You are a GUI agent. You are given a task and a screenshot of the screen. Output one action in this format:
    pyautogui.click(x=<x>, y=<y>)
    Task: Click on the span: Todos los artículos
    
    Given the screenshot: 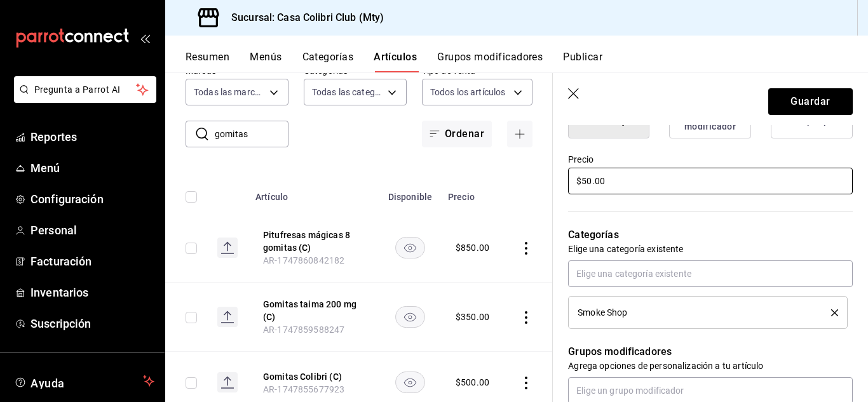 What is the action you would take?
    pyautogui.click(x=468, y=92)
    